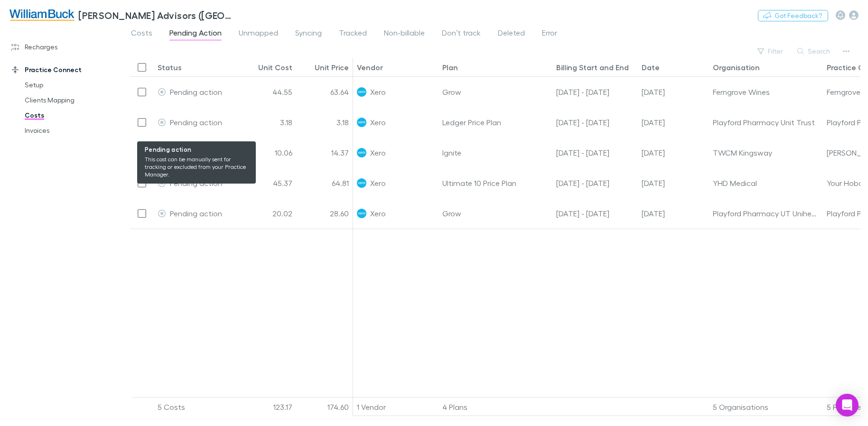 This screenshot has height=426, width=868. What do you see at coordinates (369, 67) in the screenshot?
I see `div: Vendor` at bounding box center [369, 67].